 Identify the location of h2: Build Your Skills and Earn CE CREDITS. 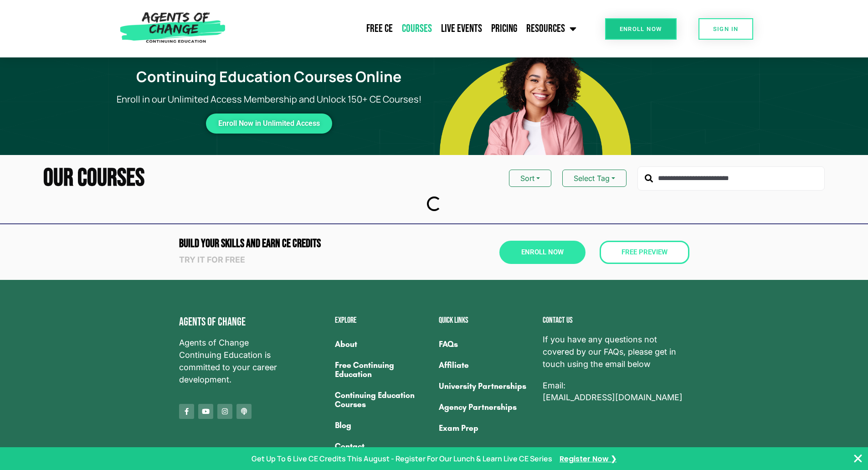
(304, 243).